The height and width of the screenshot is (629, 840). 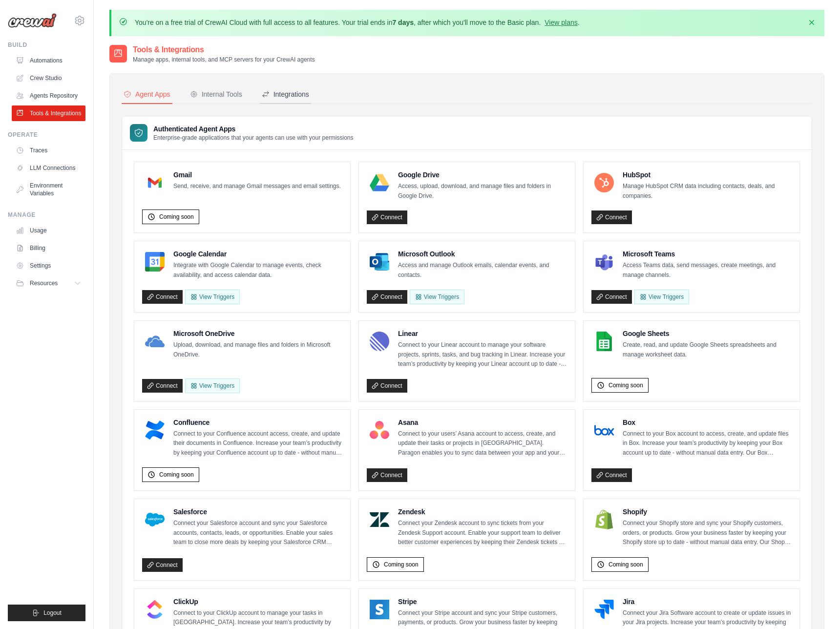 I want to click on a: Agents Repository, so click(x=48, y=96).